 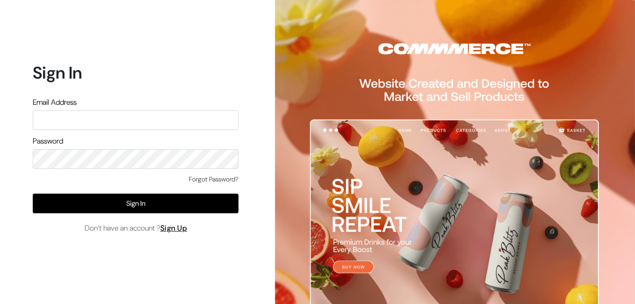 What do you see at coordinates (55, 102) in the screenshot?
I see `label: Email Address` at bounding box center [55, 102].